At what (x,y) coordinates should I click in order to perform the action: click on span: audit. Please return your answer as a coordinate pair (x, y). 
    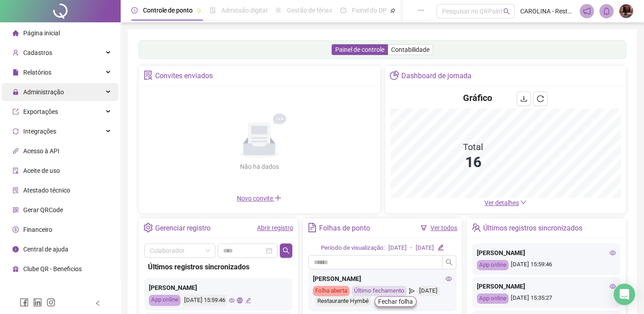
    Looking at the image, I should click on (16, 171).